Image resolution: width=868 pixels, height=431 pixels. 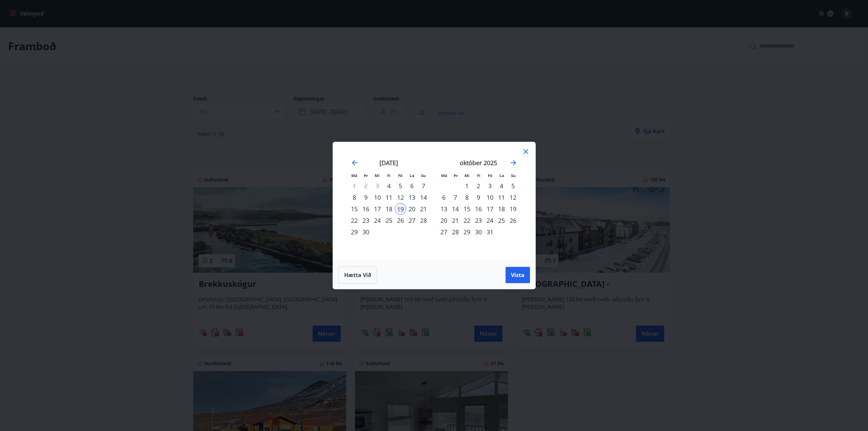 I want to click on button: Hætta við, so click(x=358, y=275).